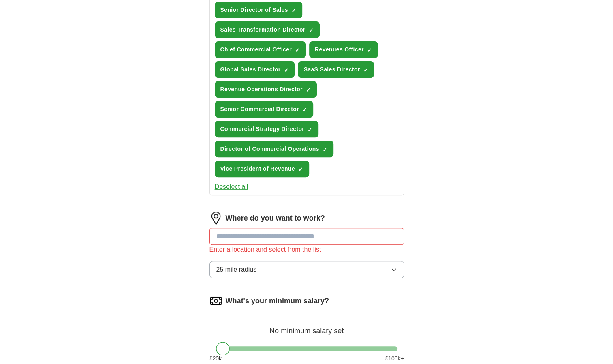  Describe the element at coordinates (237, 269) in the screenshot. I see `span: 25 mile radius` at that location.